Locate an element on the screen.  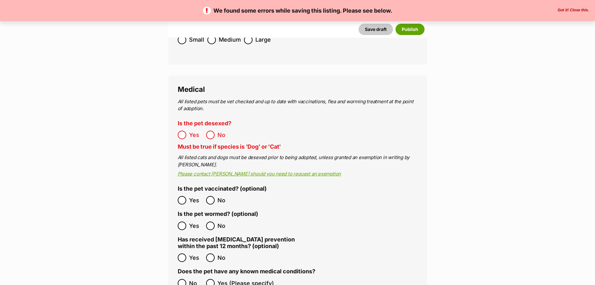
button: Save draft is located at coordinates (376, 29).